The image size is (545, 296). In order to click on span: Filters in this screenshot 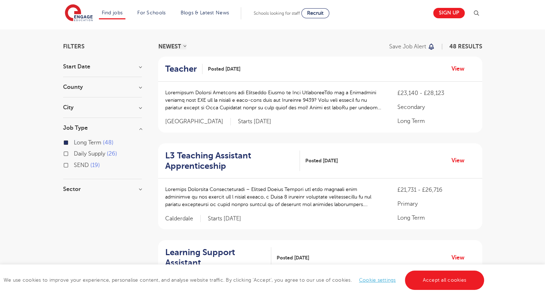, I will do `click(74, 47)`.